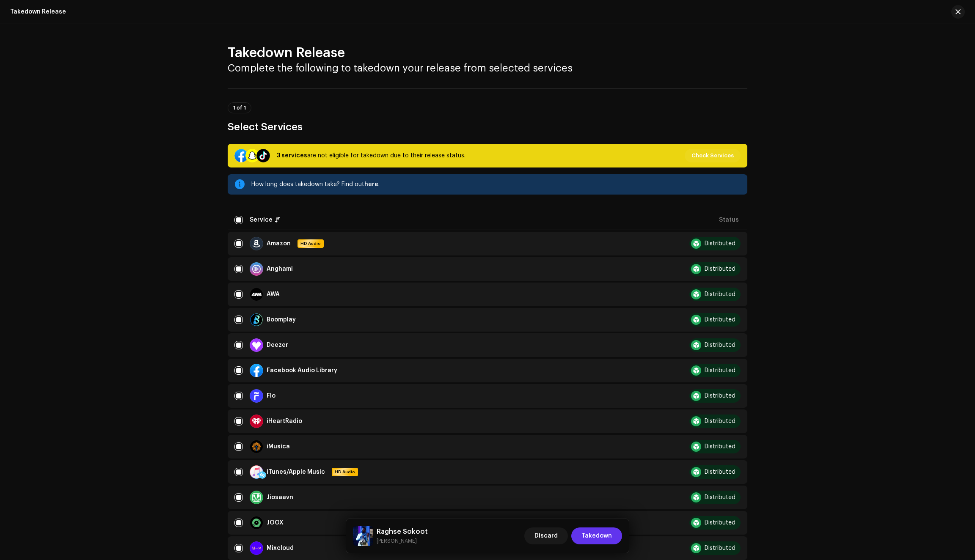 The width and height of the screenshot is (975, 560). Describe the element at coordinates (487, 127) in the screenshot. I see `h3: Select Services` at that location.